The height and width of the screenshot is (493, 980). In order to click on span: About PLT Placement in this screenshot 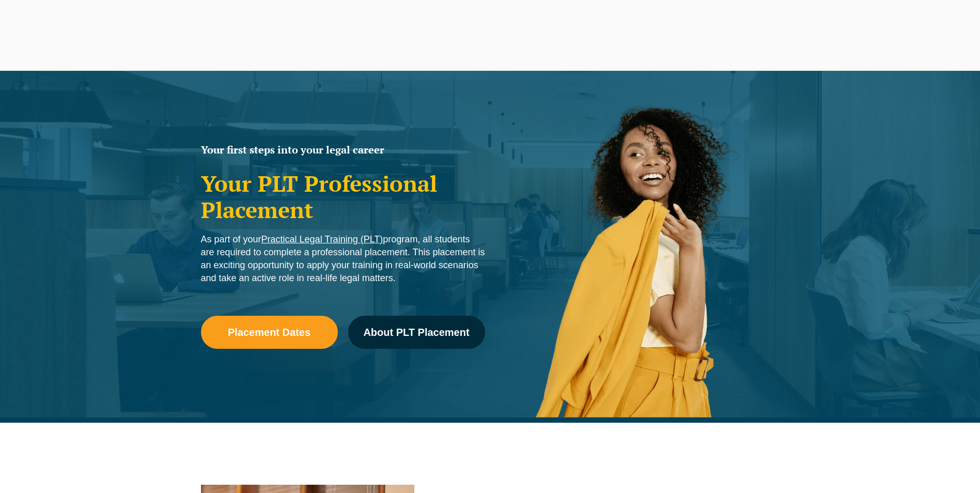, I will do `click(416, 332)`.